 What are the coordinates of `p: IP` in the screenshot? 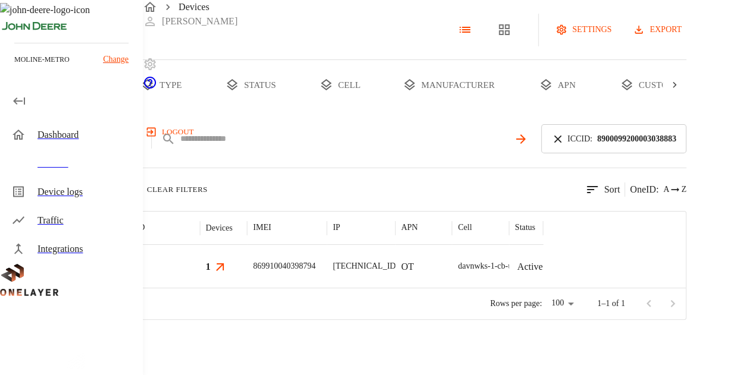 It's located at (336, 228).